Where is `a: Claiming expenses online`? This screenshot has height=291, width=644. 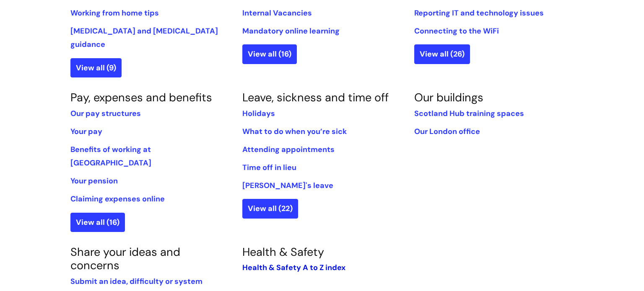 a: Claiming expenses online is located at coordinates (118, 199).